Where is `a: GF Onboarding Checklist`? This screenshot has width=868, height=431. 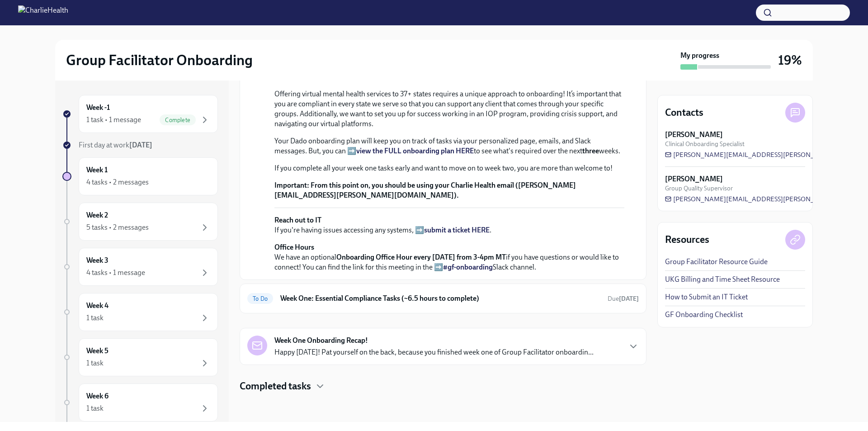
a: GF Onboarding Checklist is located at coordinates (704, 315).